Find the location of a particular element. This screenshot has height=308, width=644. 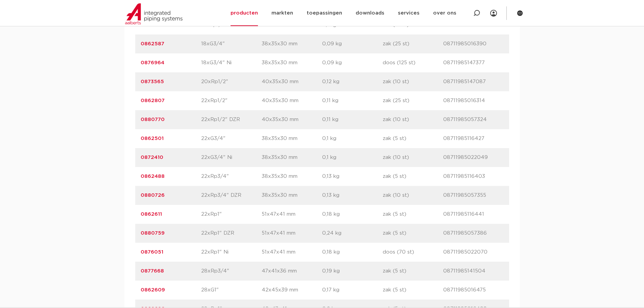

p: 18xG3/4" is located at coordinates (231, 44).